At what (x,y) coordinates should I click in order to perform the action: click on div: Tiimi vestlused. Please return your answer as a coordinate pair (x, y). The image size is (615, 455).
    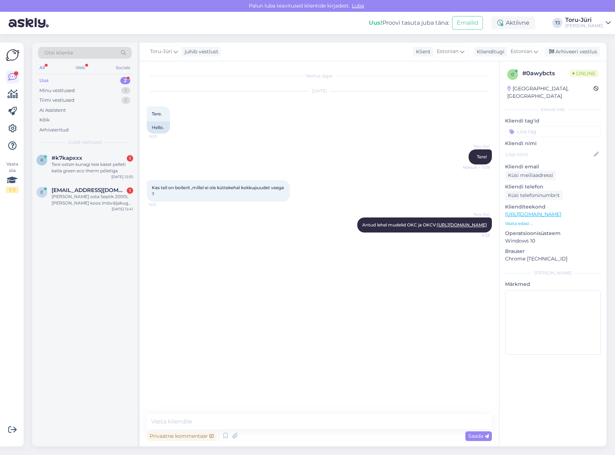
    Looking at the image, I should click on (57, 100).